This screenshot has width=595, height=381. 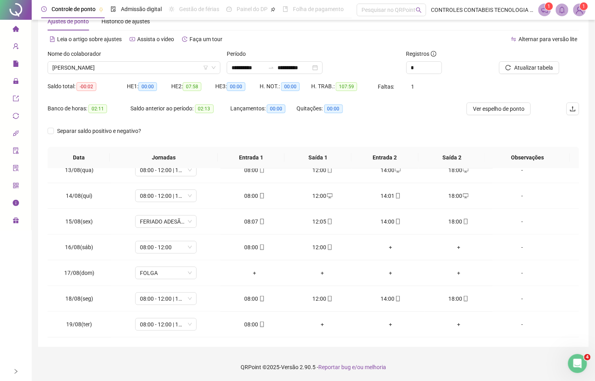 What do you see at coordinates (16, 170) in the screenshot?
I see `span: solution` at bounding box center [16, 170].